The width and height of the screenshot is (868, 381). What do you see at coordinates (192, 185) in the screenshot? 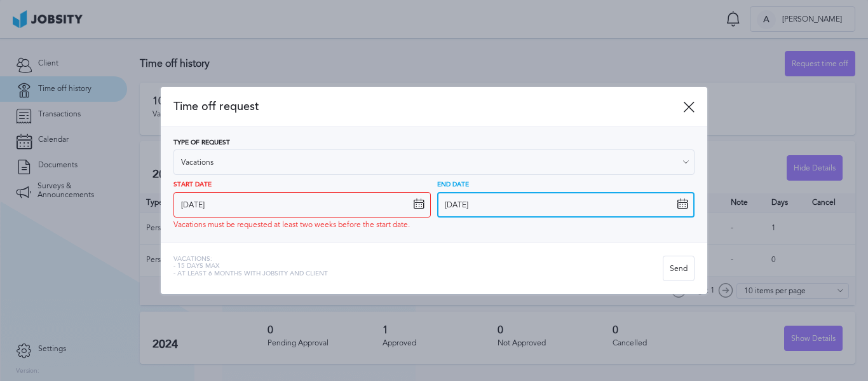
I see `span: Start Date` at bounding box center [192, 185].